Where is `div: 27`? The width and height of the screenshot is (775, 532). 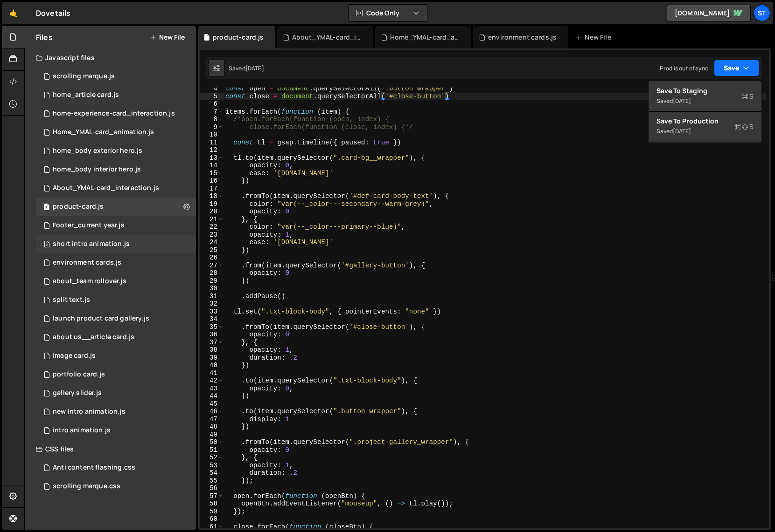 div: 27 is located at coordinates (211, 266).